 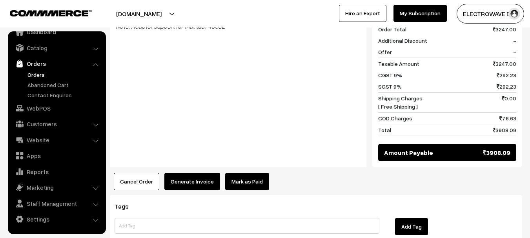 What do you see at coordinates (395, 118) in the screenshot?
I see `span: COD Charges` at bounding box center [395, 118].